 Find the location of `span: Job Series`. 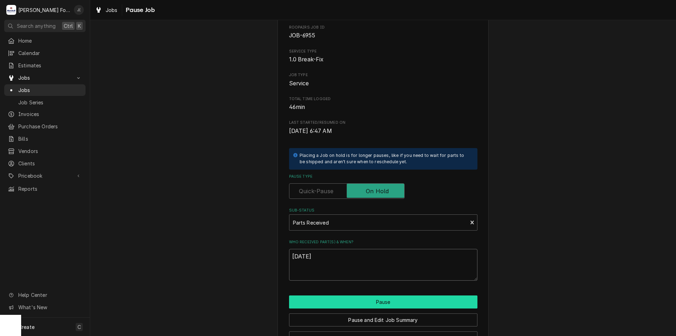

span: Job Series is located at coordinates (50, 102).